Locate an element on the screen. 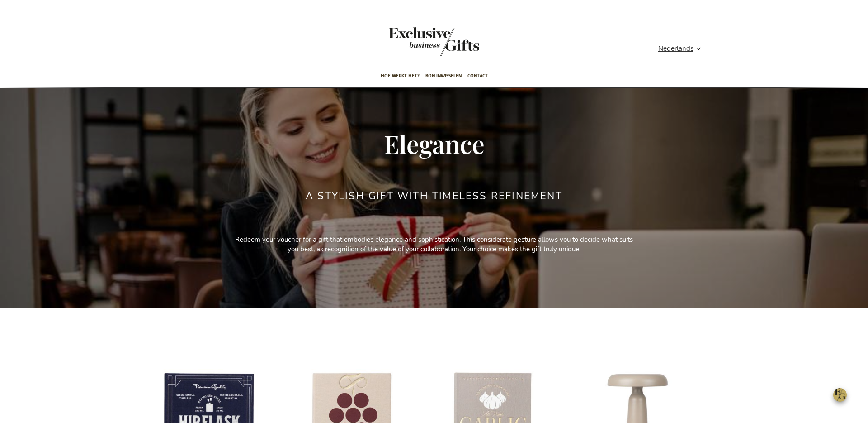  span: Nederlands is located at coordinates (676, 48).